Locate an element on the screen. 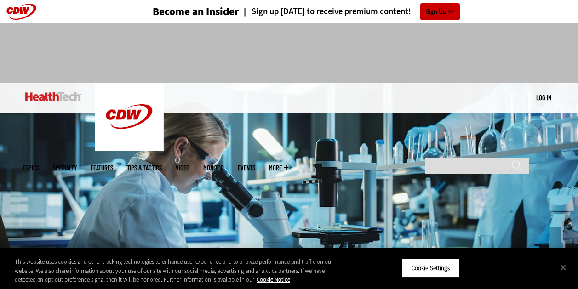 Image resolution: width=578 pixels, height=289 pixels. button: Cookie Settings is located at coordinates (430, 268).